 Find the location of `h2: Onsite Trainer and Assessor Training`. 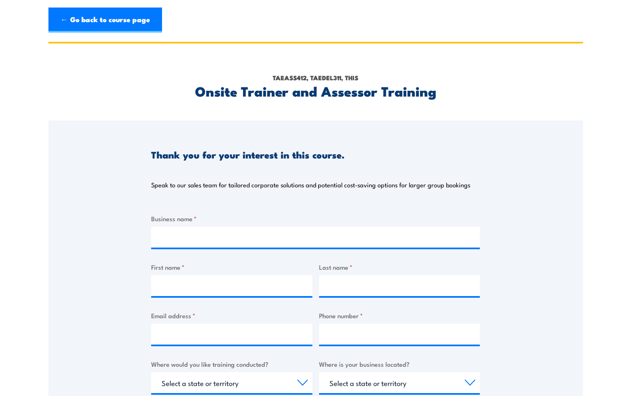

h2: Onsite Trainer and Assessor Training is located at coordinates (315, 91).